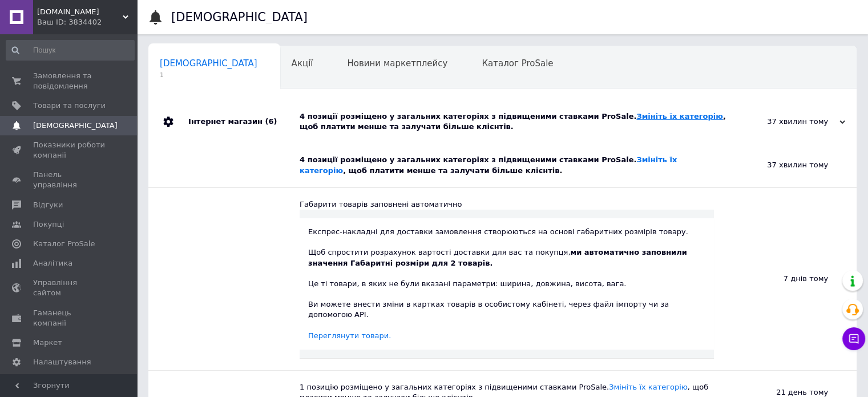  I want to click on span: Замовлення та повідомлення, so click(70, 81).